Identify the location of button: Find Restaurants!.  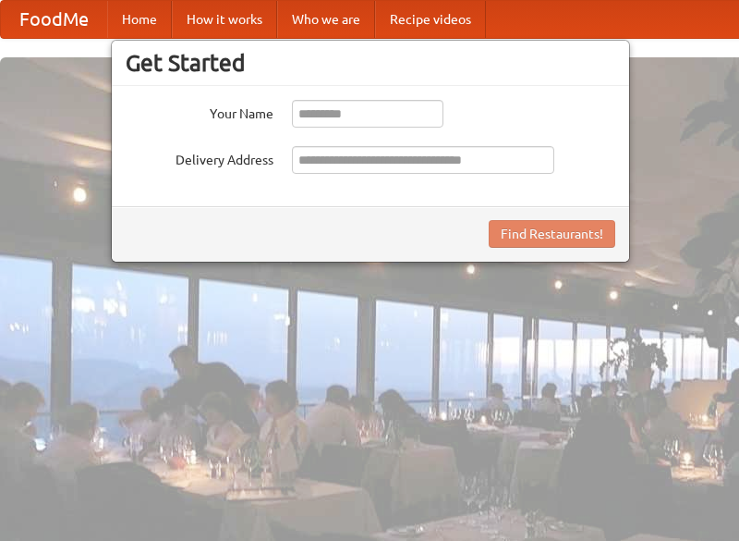
(552, 234).